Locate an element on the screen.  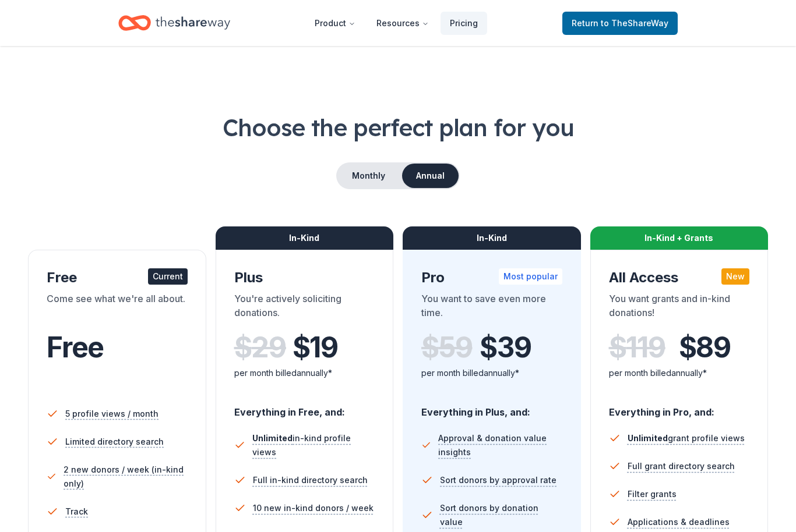
span: Applications & deadlines is located at coordinates (678, 522).